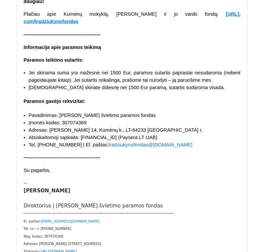  Describe the element at coordinates (55, 101) in the screenshot. I see `span: Paramos gavėjo rekvizitai:` at that location.